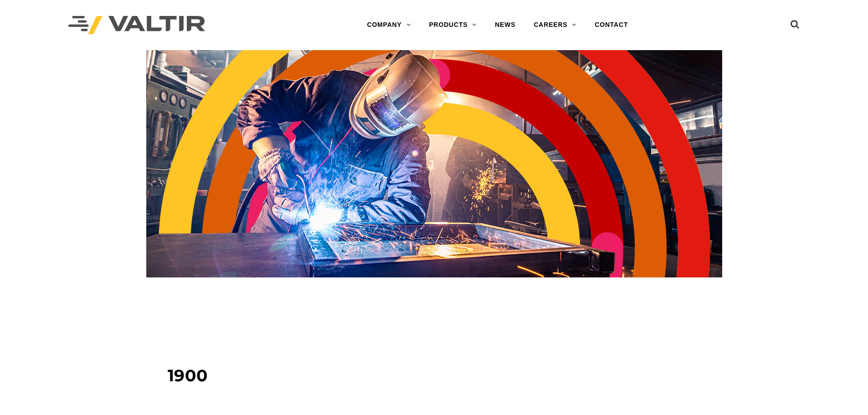  What do you see at coordinates (187, 376) in the screenshot?
I see `span: 1900` at bounding box center [187, 376].